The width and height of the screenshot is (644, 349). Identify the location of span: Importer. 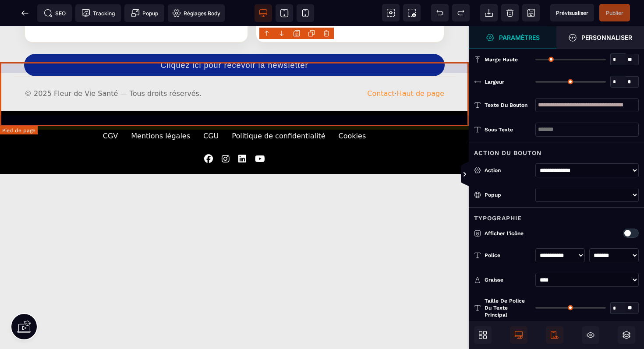
(489, 12).